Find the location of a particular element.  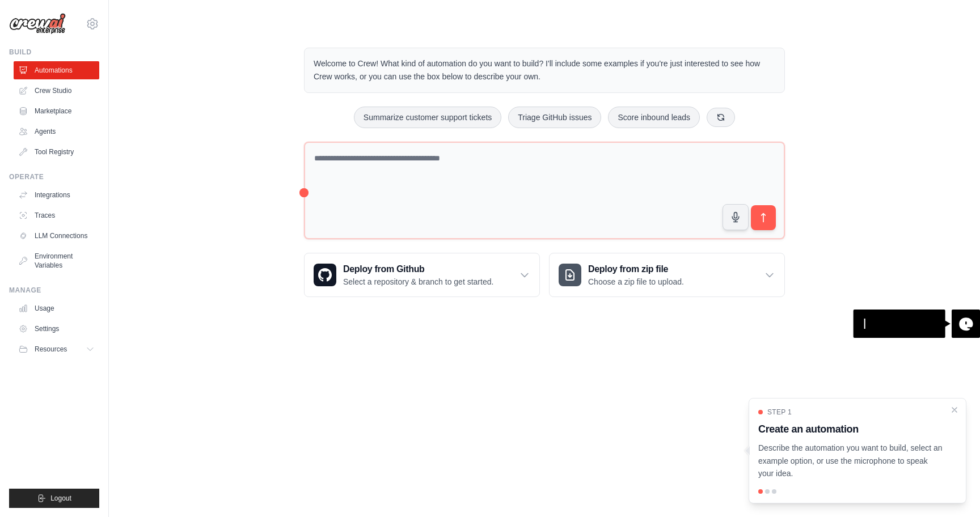

img: Logo is located at coordinates (37, 24).